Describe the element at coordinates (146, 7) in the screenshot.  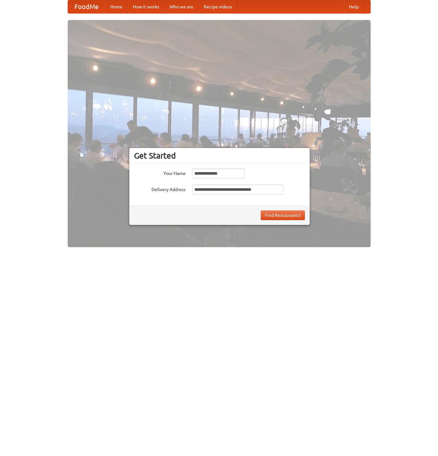
I see `a: How it works` at that location.